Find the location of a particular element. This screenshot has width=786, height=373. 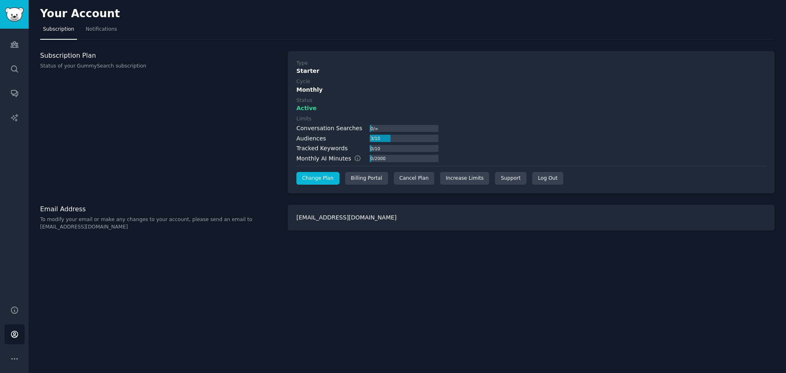

div: 0 / 2000 is located at coordinates (378, 158).